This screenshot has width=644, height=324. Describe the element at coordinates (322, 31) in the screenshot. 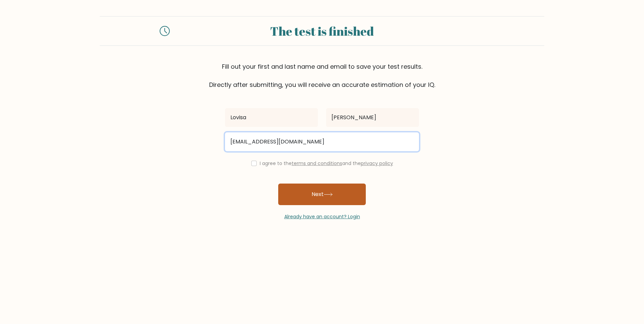

I see `div: The test is finished` at that location.